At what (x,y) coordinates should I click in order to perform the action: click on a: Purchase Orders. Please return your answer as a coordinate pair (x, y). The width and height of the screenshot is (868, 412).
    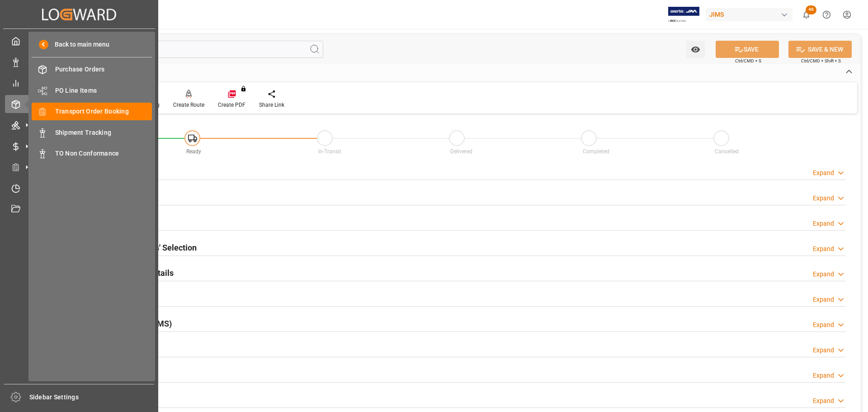
    Looking at the image, I should click on (91, 69).